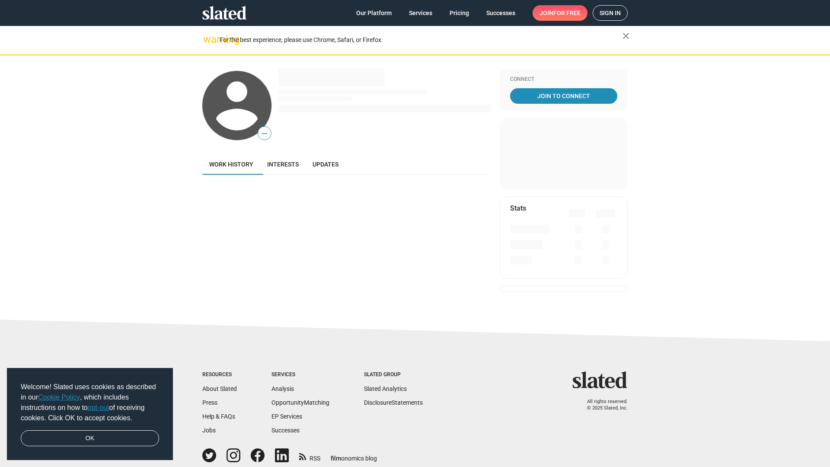 The width and height of the screenshot is (830, 467). What do you see at coordinates (90, 403) in the screenshot?
I see `span: Welcome! Slated uses cookies as described in our , which includes instructions on how to of recei...` at bounding box center [90, 403].